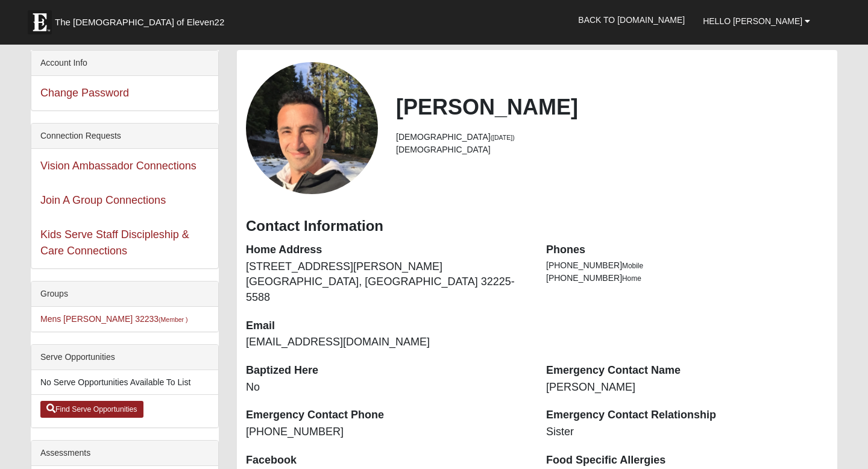 Image resolution: width=868 pixels, height=469 pixels. I want to click on div: Serve Opportunities, so click(125, 358).